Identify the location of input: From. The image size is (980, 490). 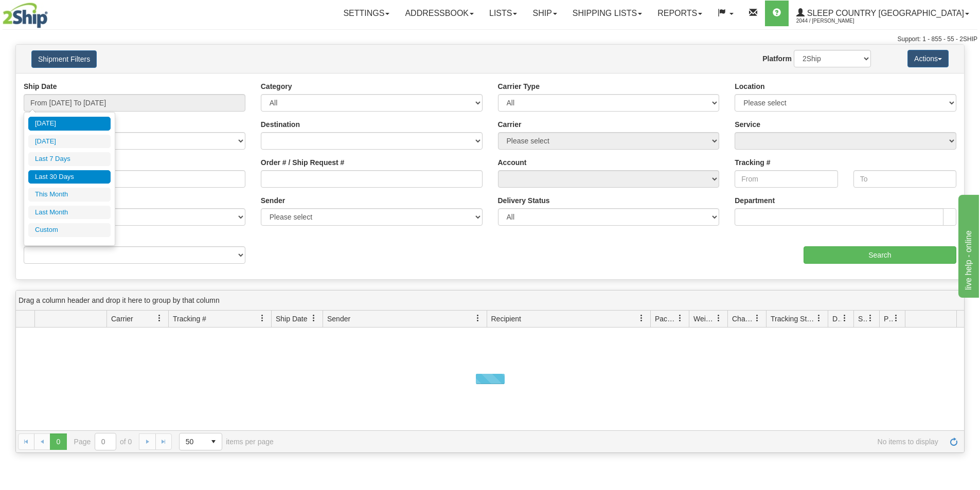
(786, 179).